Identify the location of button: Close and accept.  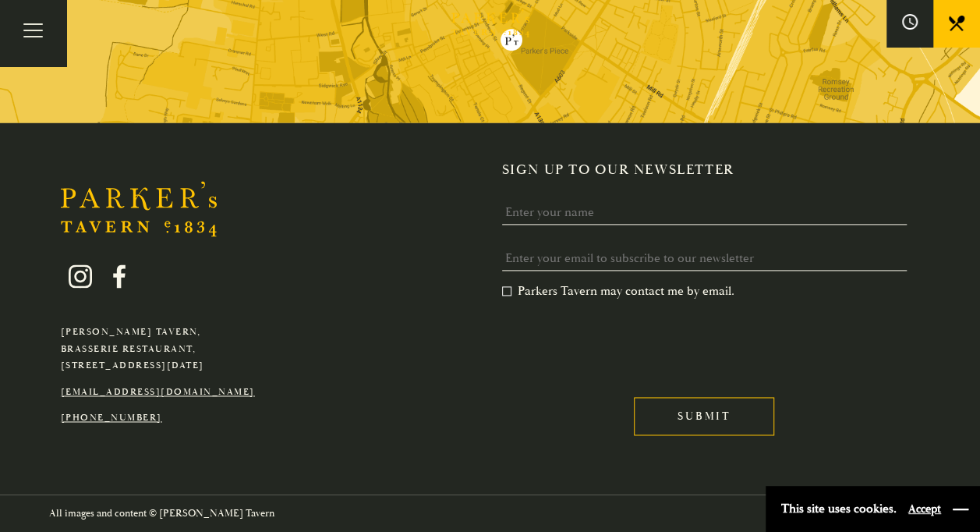
(961, 509).